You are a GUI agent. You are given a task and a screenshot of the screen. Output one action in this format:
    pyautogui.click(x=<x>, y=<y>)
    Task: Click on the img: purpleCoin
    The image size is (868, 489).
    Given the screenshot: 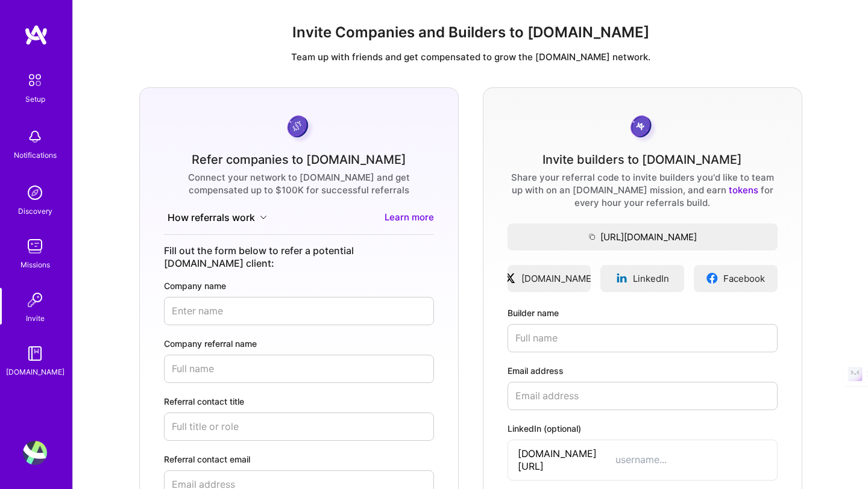 What is the action you would take?
    pyautogui.click(x=299, y=127)
    